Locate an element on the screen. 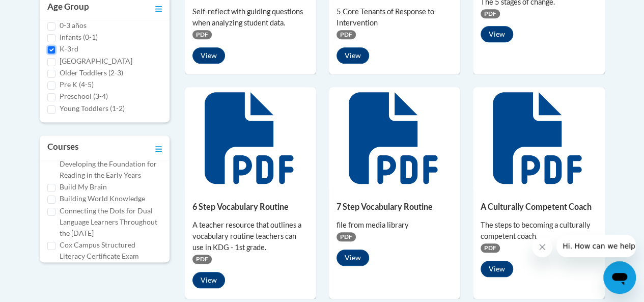 This screenshot has width=644, height=302. label: Infants (0-1) is located at coordinates (79, 37).